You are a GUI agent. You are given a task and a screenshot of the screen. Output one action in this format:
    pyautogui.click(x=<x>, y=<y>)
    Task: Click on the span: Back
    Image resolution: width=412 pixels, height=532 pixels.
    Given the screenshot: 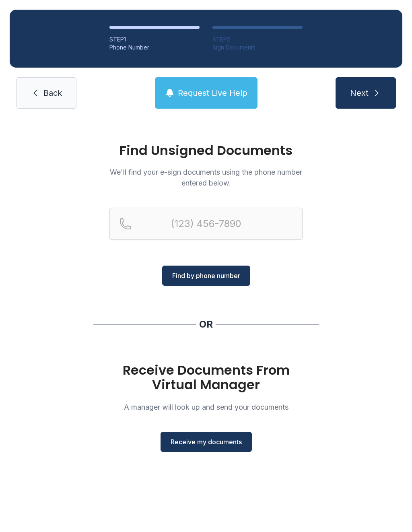 What is the action you would take?
    pyautogui.click(x=53, y=93)
    